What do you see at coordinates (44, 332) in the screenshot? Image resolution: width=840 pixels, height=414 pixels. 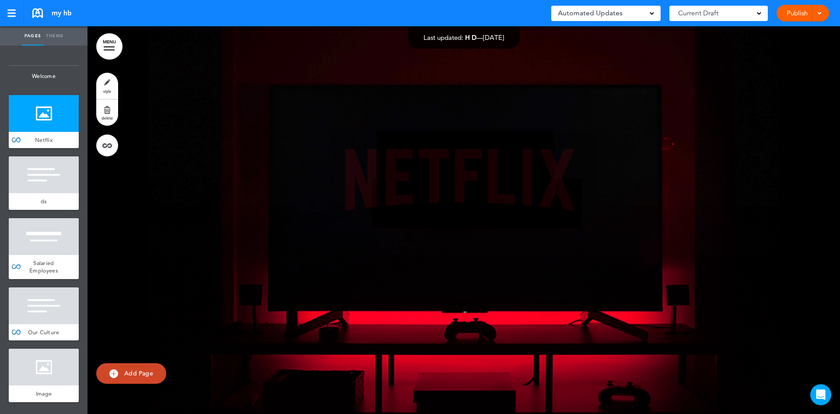 I see `a: Our Culture` at bounding box center [44, 332].